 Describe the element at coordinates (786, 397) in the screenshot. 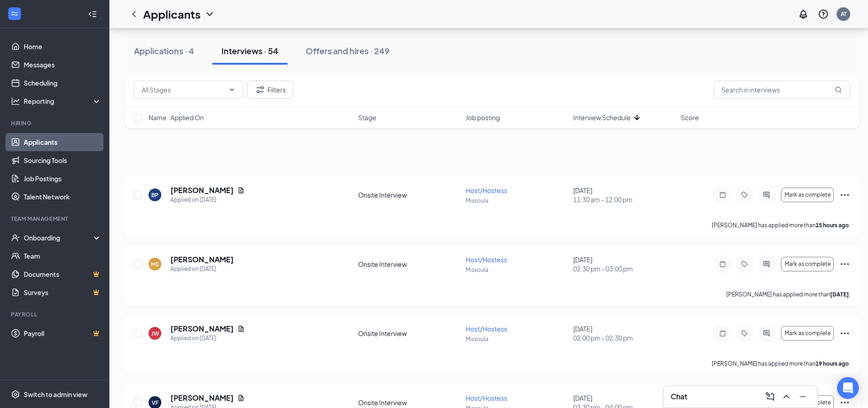

I see `svg: ChevronUp` at that location.